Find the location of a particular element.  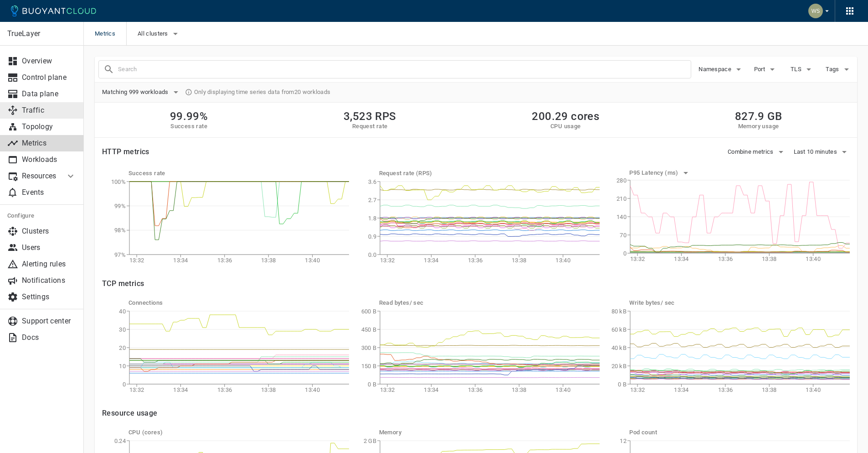

h5: Pod count is located at coordinates (740, 432).